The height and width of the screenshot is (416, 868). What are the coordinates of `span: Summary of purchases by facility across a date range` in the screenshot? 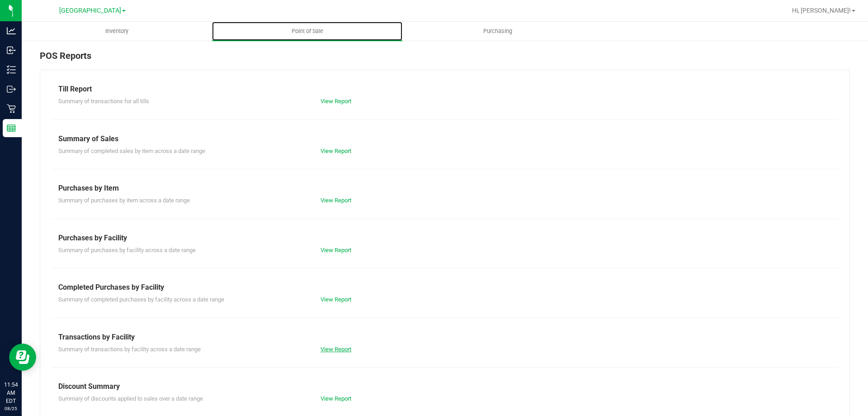 It's located at (127, 250).